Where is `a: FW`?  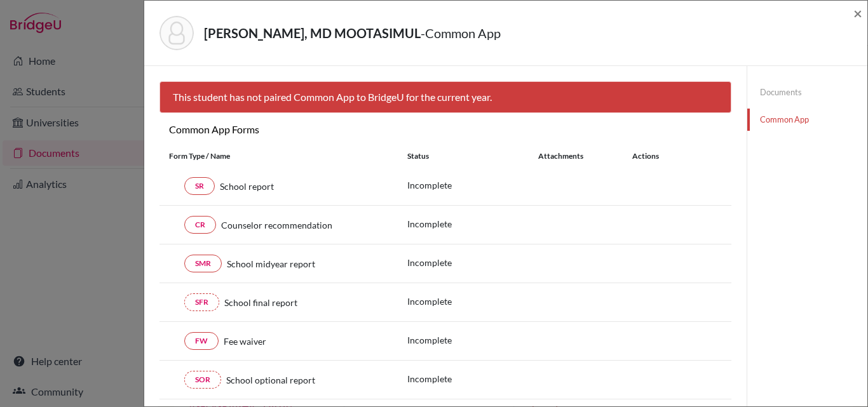 a: FW is located at coordinates (202, 341).